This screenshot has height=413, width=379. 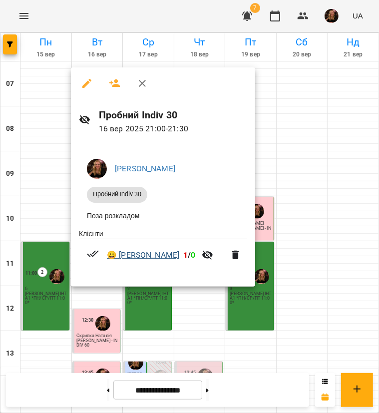 I want to click on span: 1, so click(x=185, y=255).